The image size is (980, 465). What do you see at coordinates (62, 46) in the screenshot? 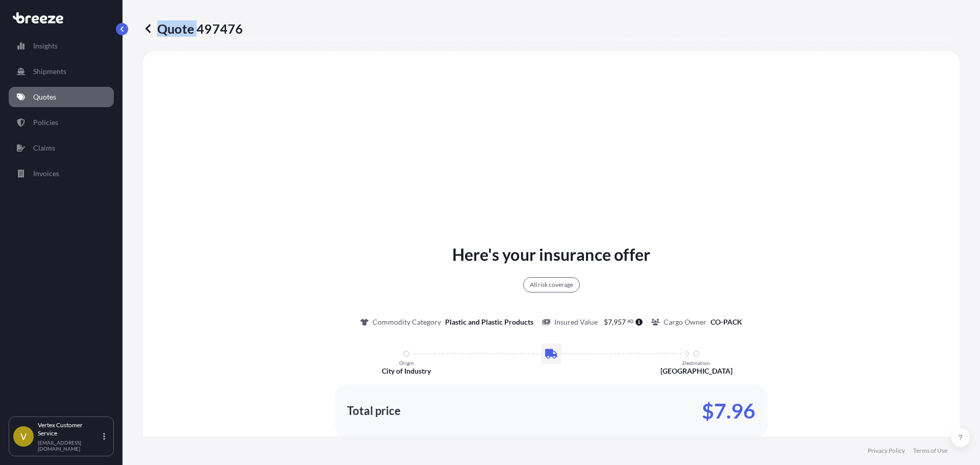
I see `a: Insights` at bounding box center [62, 46].